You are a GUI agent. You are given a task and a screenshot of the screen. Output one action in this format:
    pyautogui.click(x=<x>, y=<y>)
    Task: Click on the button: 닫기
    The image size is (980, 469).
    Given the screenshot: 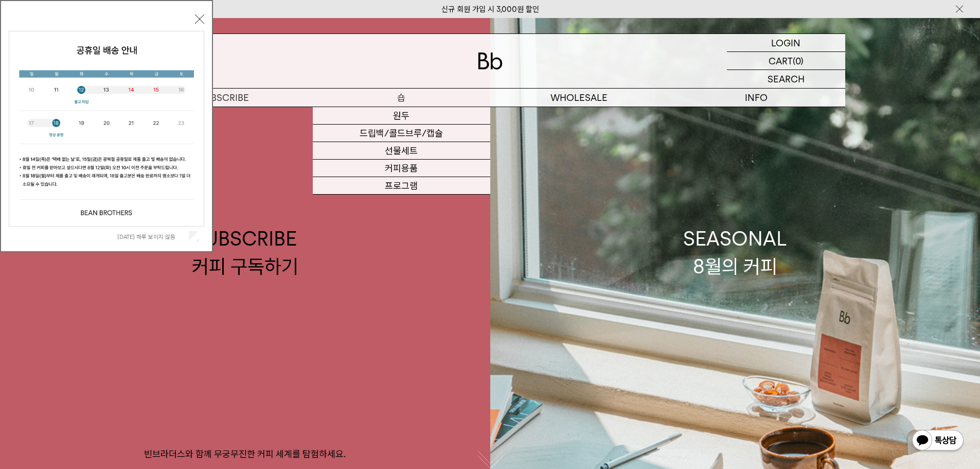 What is the action you would take?
    pyautogui.click(x=200, y=19)
    